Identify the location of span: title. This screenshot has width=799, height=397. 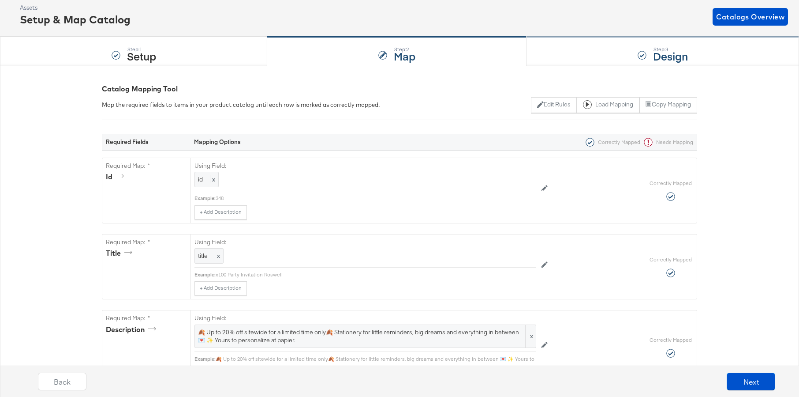
(203, 255).